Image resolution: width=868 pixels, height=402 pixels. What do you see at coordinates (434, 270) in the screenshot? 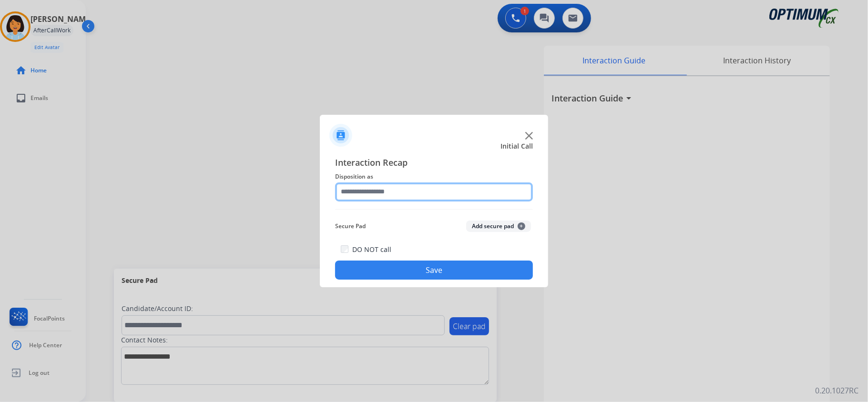
I see `button: Save` at bounding box center [434, 270].